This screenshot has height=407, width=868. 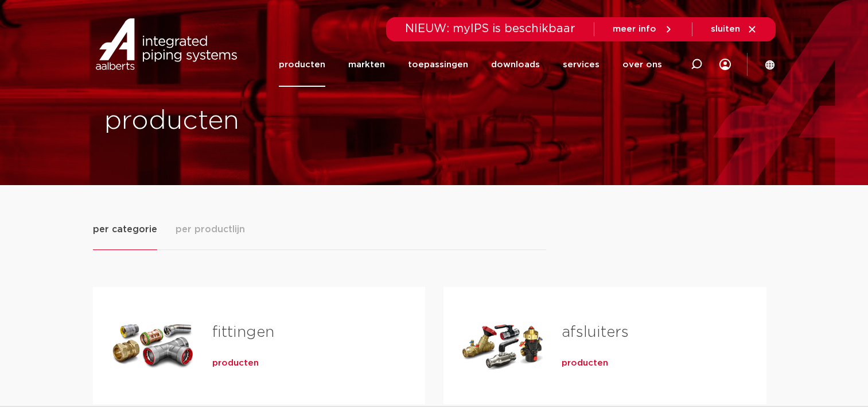 I want to click on span: sluiten, so click(x=725, y=29).